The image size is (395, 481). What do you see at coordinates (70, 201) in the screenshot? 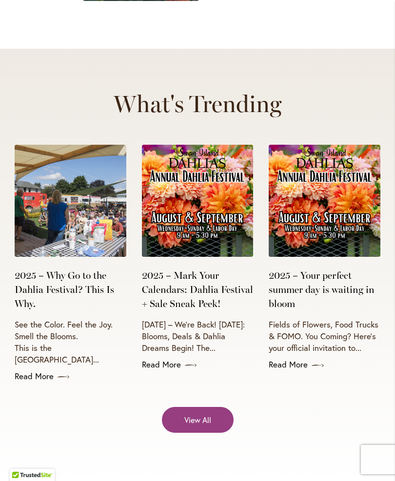
I see `img: Dahlia Lecture` at bounding box center [70, 201].